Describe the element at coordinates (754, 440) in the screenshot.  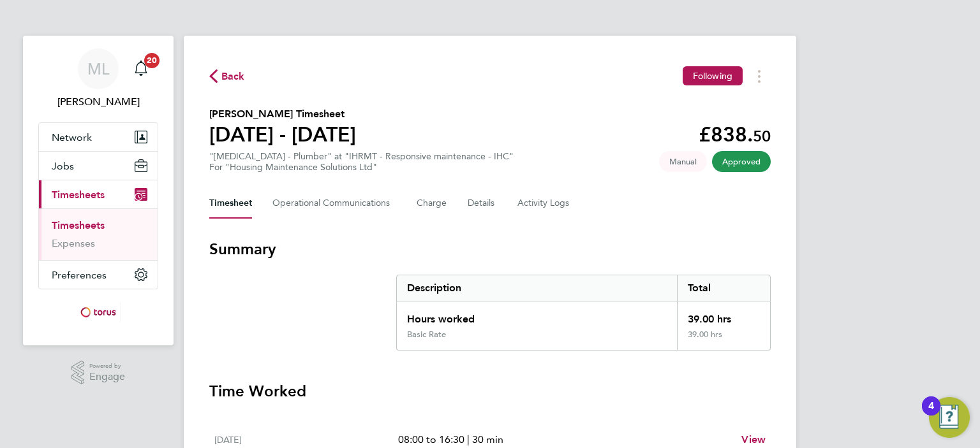
I see `span: View` at that location.